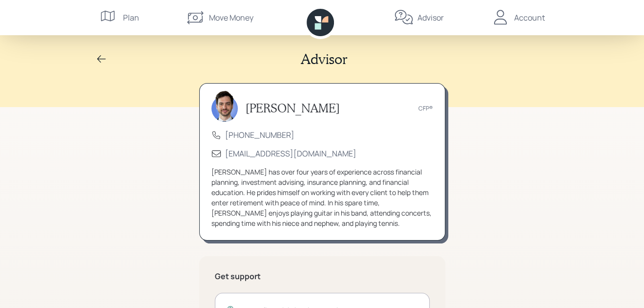  What do you see at coordinates (426, 108) in the screenshot?
I see `div: CFP®` at bounding box center [426, 108].